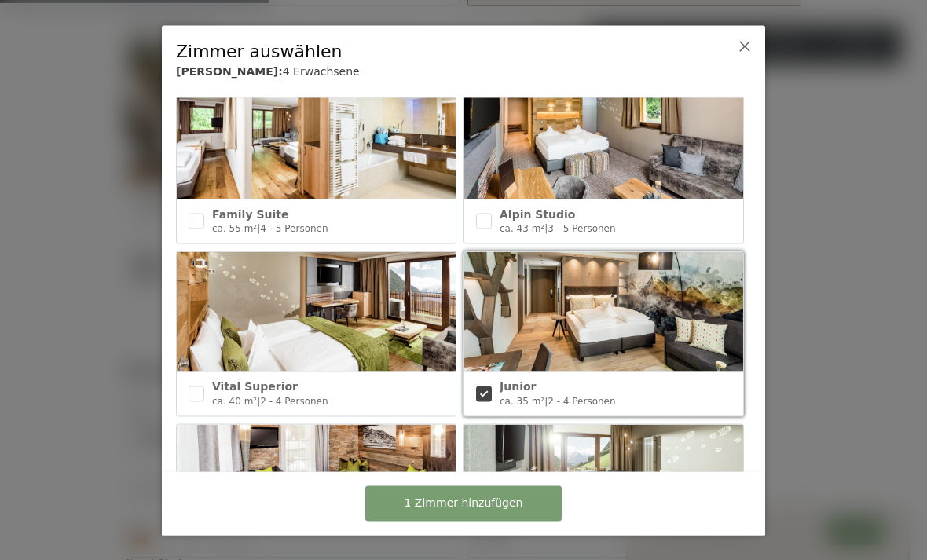  I want to click on span: 4 Erwachsene, so click(321, 72).